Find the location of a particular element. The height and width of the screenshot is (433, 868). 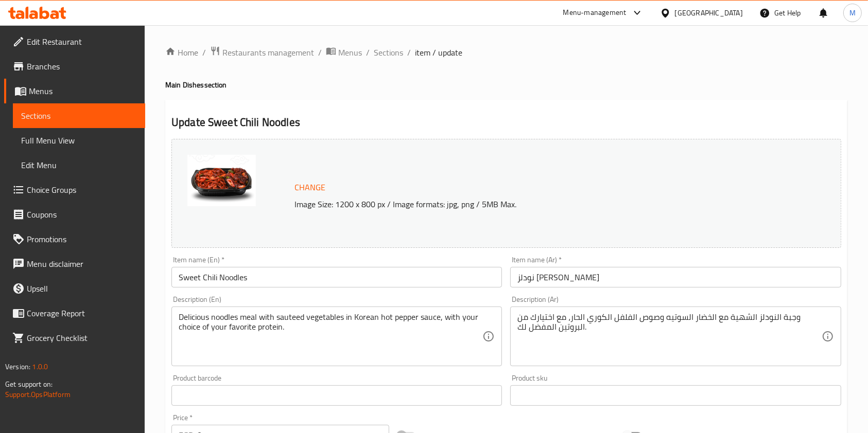

span: Full Menu View is located at coordinates (79, 140).